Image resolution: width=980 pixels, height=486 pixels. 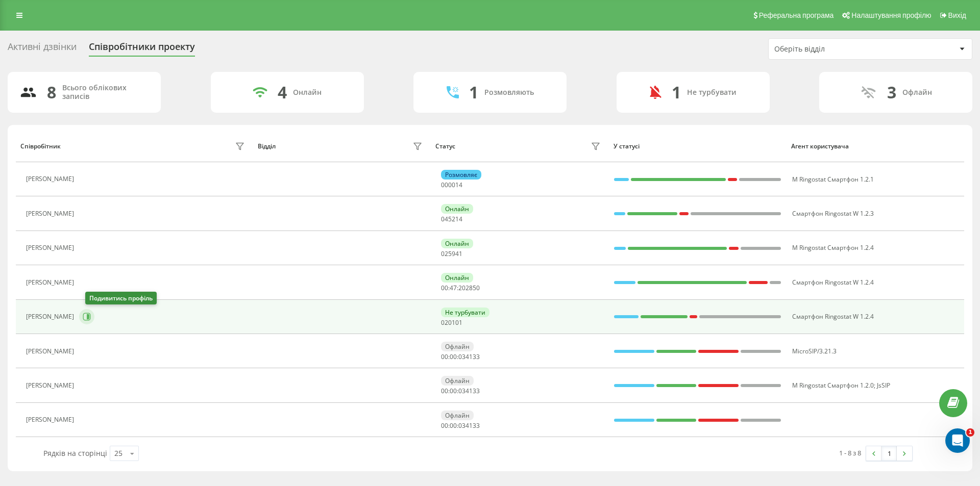 What do you see at coordinates (833, 385) in the screenshot?
I see `font: M Ringostat Смартфон 1.2.0` at bounding box center [833, 385].